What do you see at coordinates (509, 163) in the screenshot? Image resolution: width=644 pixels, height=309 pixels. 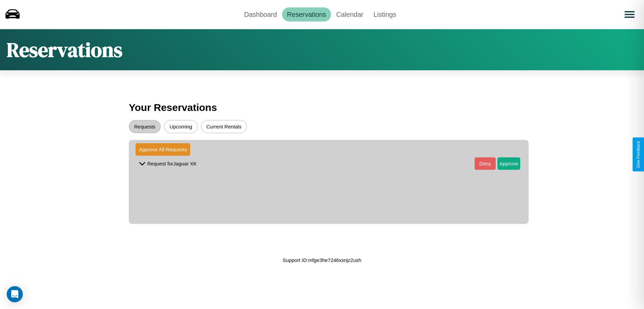 I see `button: Approve` at bounding box center [509, 163].